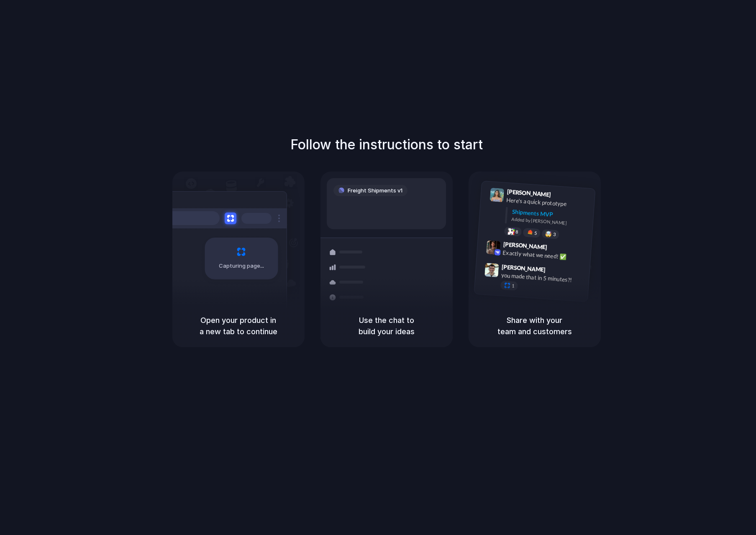 This screenshot has width=756, height=535. What do you see at coordinates (516, 232) in the screenshot?
I see `span: 8` at bounding box center [516, 232].